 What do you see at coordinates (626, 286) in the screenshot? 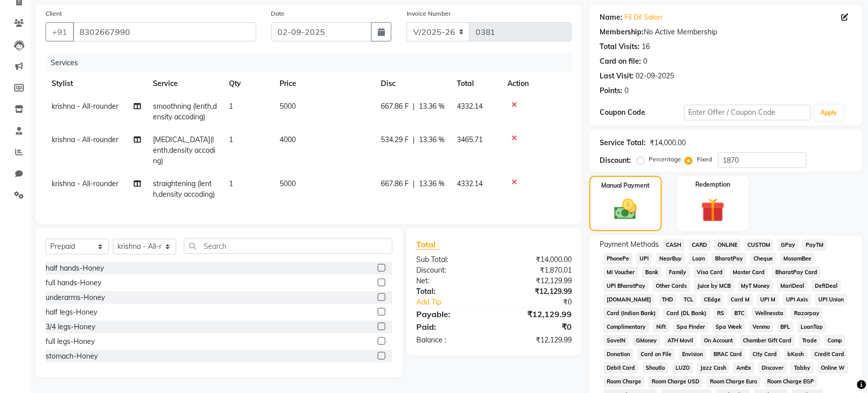
I see `span: UPI BharatPay` at bounding box center [626, 286].